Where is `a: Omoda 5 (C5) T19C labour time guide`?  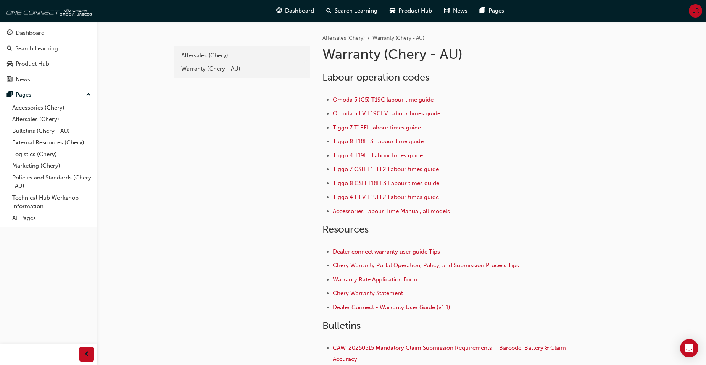
a: Omoda 5 (C5) T19C labour time guide is located at coordinates (383, 100).